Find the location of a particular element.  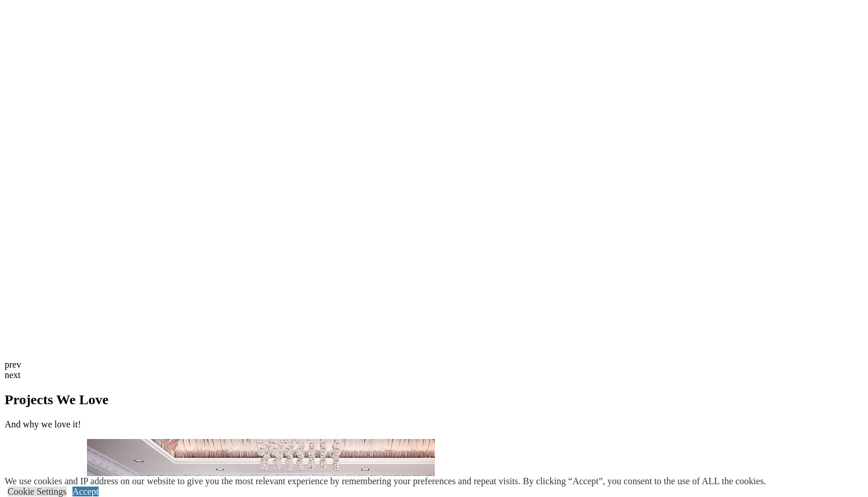

a: Cookie Settings is located at coordinates (37, 492).